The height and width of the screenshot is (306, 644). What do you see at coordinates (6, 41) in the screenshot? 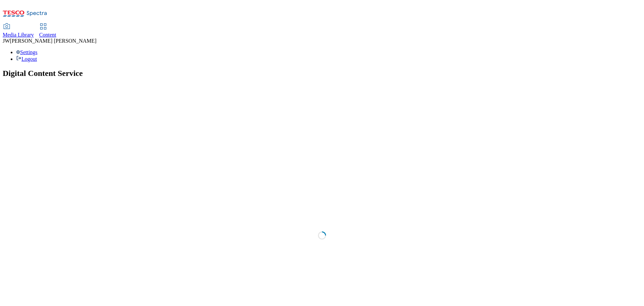
I see `span: JW` at bounding box center [6, 41].